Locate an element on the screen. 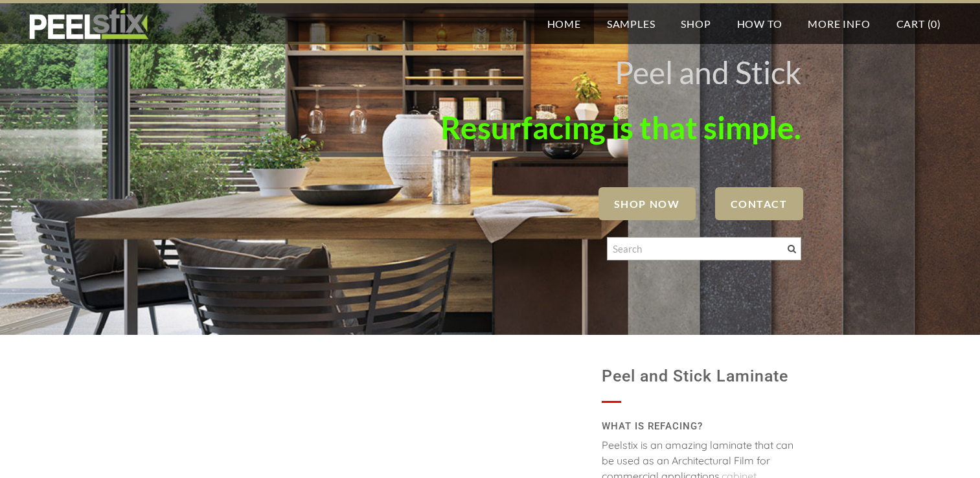  img: REFACE SUPPLIES is located at coordinates (88, 24).